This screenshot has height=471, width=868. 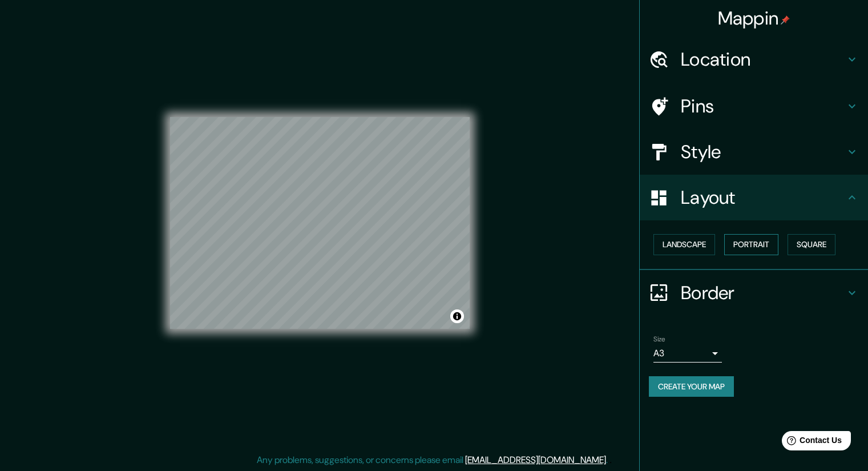 What do you see at coordinates (763, 198) in the screenshot?
I see `h4: Layout` at bounding box center [763, 198].